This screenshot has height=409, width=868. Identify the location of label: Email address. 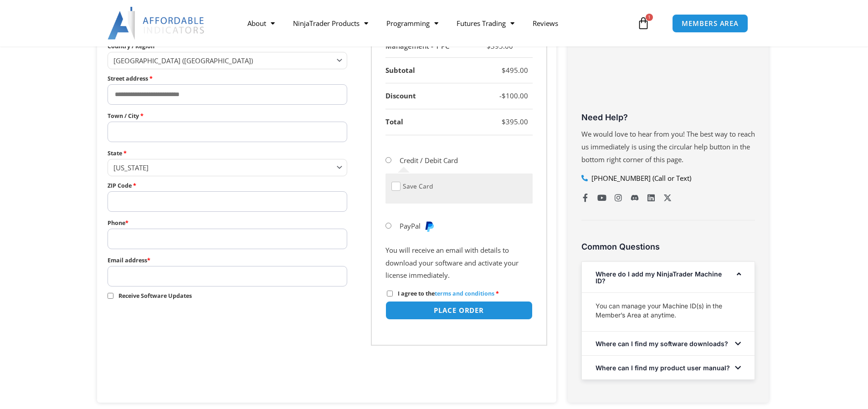
(227, 260).